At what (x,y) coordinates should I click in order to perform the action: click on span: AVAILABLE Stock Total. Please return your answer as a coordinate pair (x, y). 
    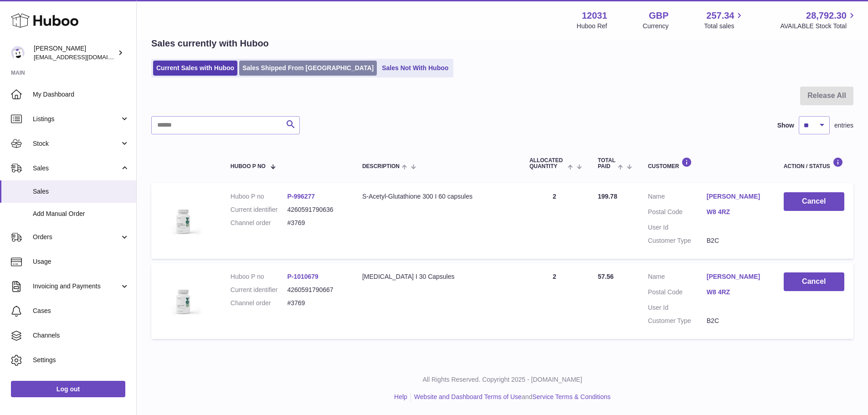
    Looking at the image, I should click on (818, 26).